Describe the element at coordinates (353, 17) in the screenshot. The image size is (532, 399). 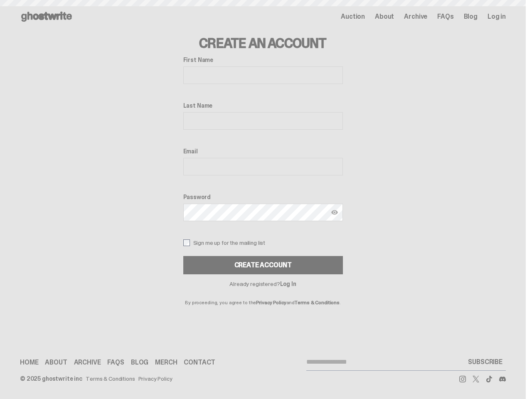
I see `span: Auction` at that location.